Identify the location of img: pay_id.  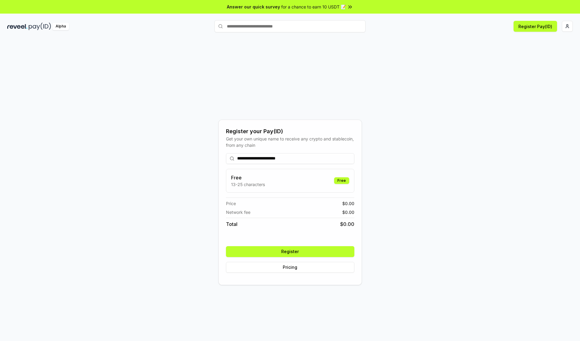
(40, 26).